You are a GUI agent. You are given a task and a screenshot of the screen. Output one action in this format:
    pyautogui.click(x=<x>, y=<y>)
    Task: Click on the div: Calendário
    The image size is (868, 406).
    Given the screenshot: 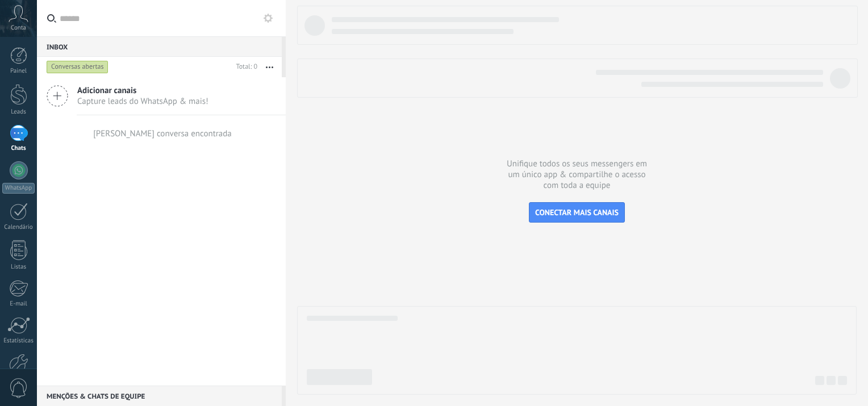 What is the action you would take?
    pyautogui.click(x=19, y=227)
    